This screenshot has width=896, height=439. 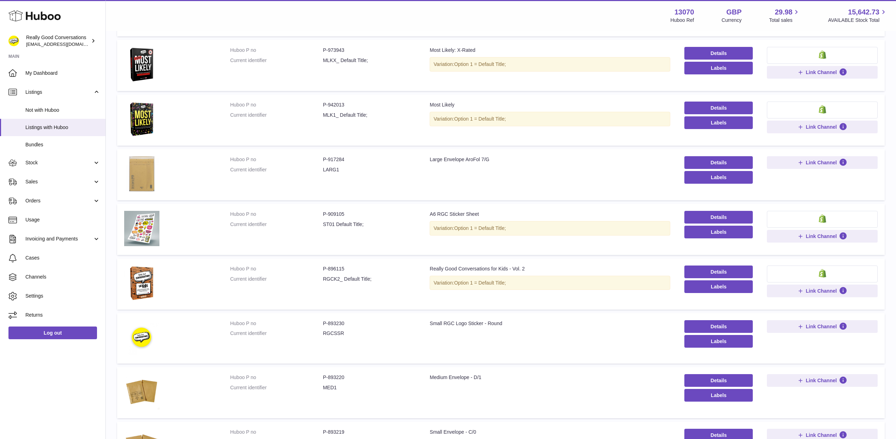 What do you see at coordinates (732, 20) in the screenshot?
I see `div: Currency` at bounding box center [732, 20].